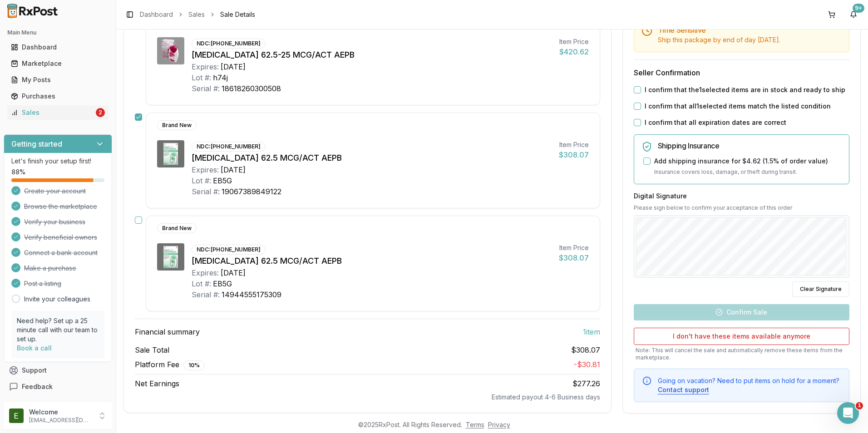  Describe the element at coordinates (33, 11) in the screenshot. I see `img: RxPost Logo` at that location.